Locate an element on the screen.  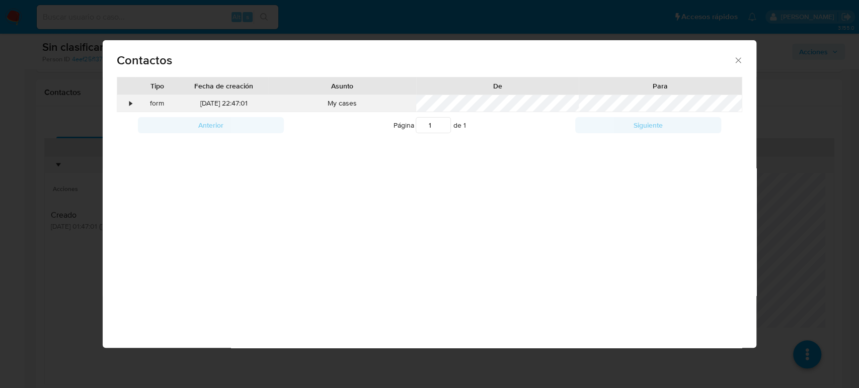
span: Página de is located at coordinates (429, 125).